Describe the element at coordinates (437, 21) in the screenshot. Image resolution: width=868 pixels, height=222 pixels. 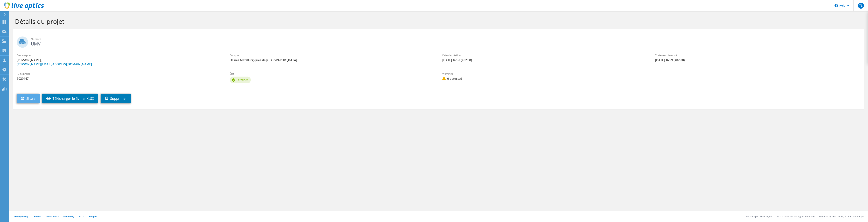
I see `h1: Détails du projet` at that location.